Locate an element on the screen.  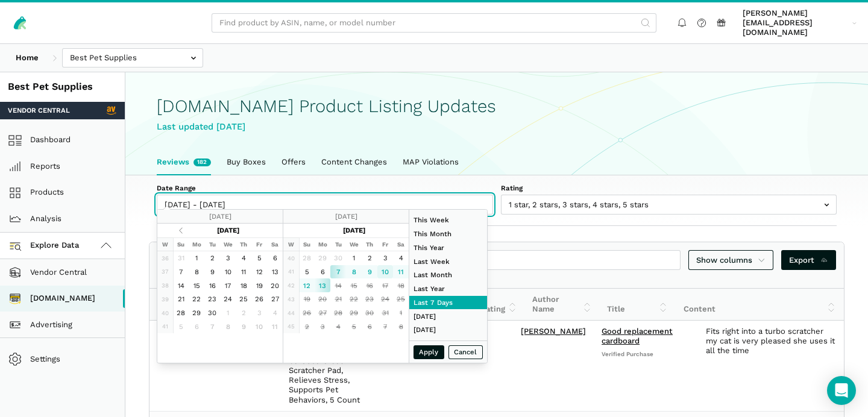
span: Show columns is located at coordinates (732, 260).